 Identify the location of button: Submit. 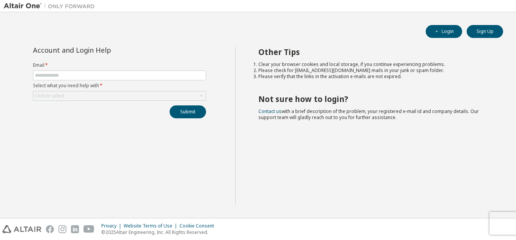
(188, 112).